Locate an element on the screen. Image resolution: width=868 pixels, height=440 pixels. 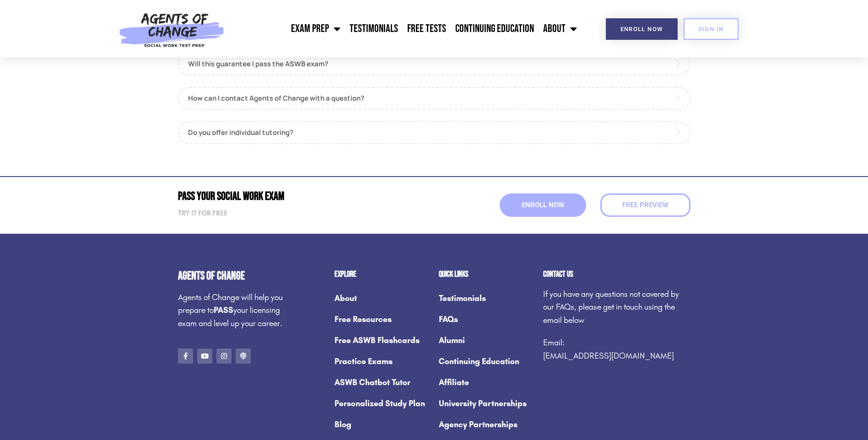
a: Affiliate is located at coordinates (486, 383).